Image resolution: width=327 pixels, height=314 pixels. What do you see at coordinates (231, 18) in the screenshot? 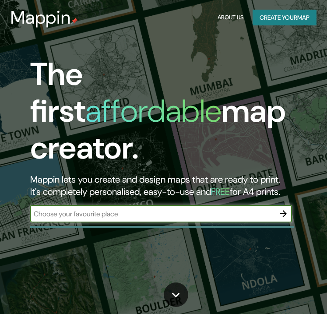
I see `button: About Us` at bounding box center [231, 18].